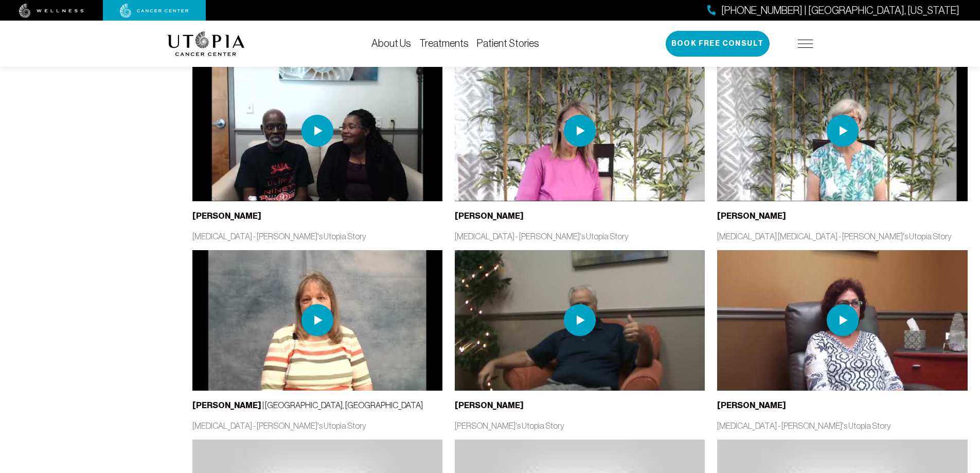  I want to click on a: Treatments, so click(444, 44).